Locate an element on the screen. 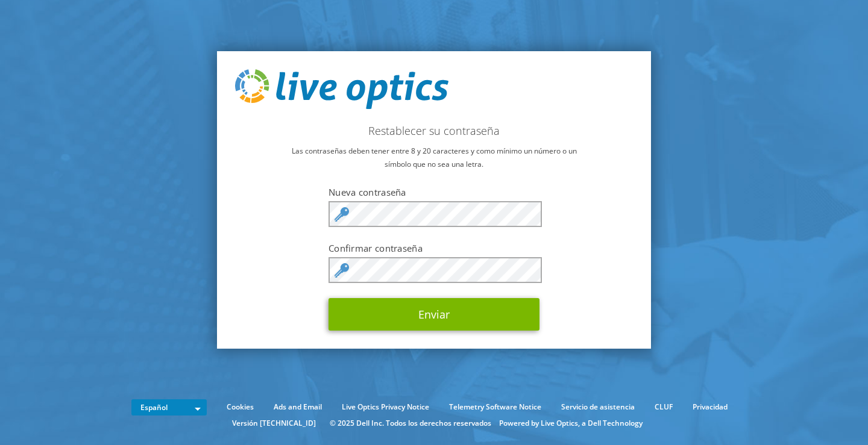 The height and width of the screenshot is (445, 868). a: CLUF is located at coordinates (663, 408).